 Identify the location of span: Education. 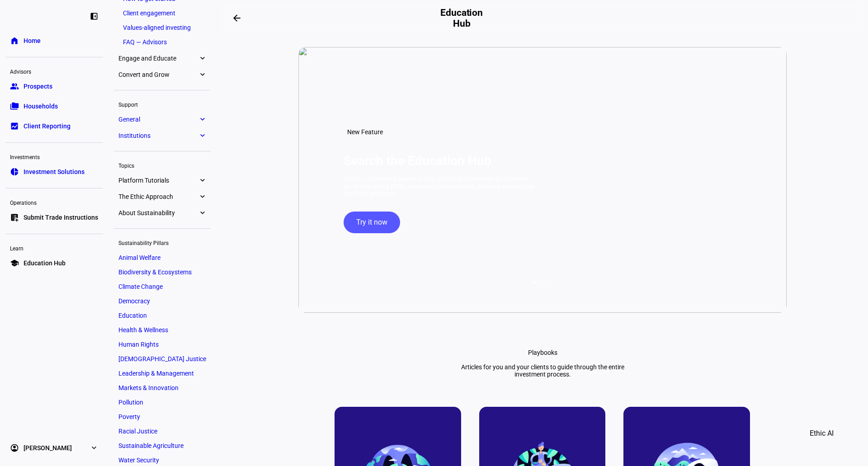
(133, 315).